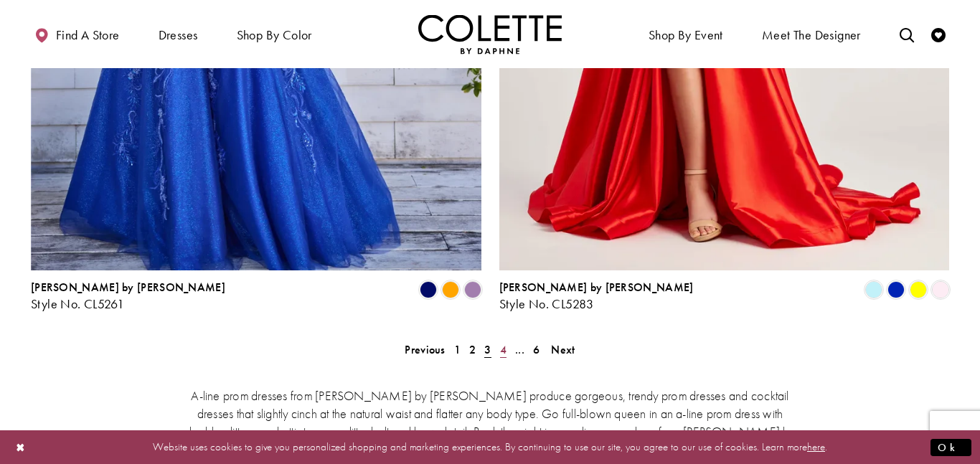 This screenshot has height=464, width=980. Describe the element at coordinates (896, 290) in the screenshot. I see `i: Royal Blue` at that location.